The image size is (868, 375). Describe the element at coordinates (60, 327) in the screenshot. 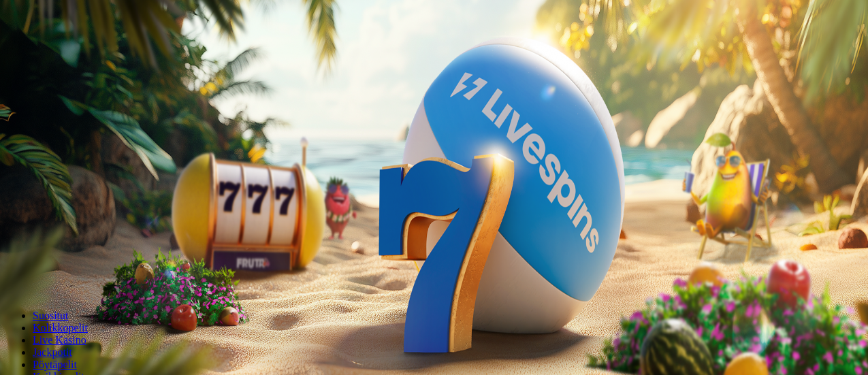

I see `a: Kolikkopelit` at that location.